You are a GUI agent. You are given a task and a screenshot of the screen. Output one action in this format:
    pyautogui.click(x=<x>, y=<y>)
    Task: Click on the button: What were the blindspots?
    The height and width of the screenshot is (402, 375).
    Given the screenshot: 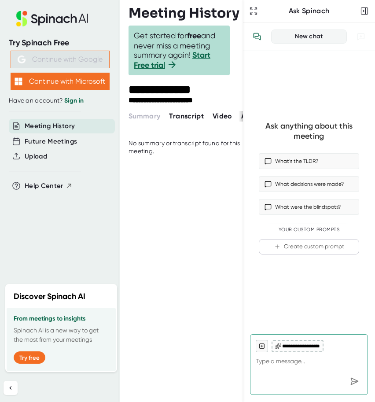 What is the action you would take?
    pyautogui.click(x=309, y=207)
    